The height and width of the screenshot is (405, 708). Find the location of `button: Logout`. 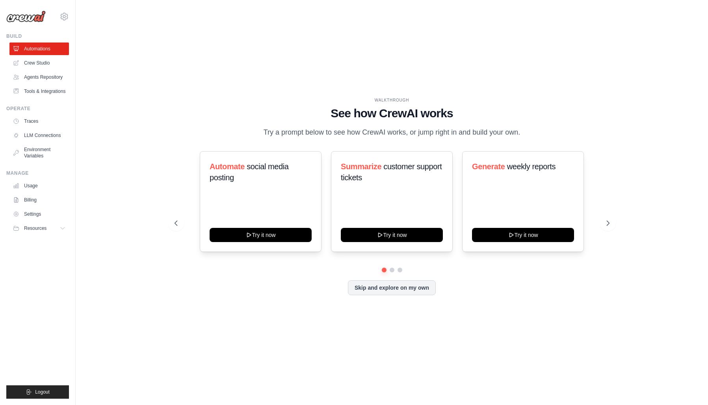

button: Logout is located at coordinates (37, 392).